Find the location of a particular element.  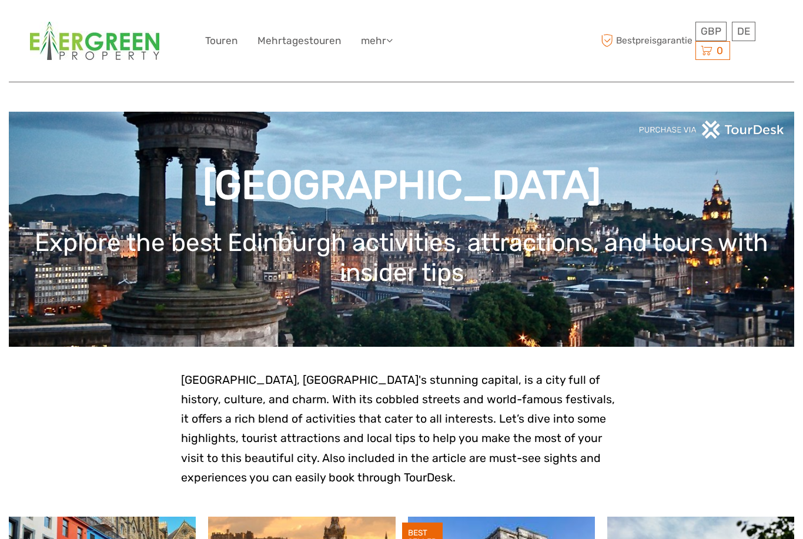

span: Bestpreisgarantie is located at coordinates (645, 41).